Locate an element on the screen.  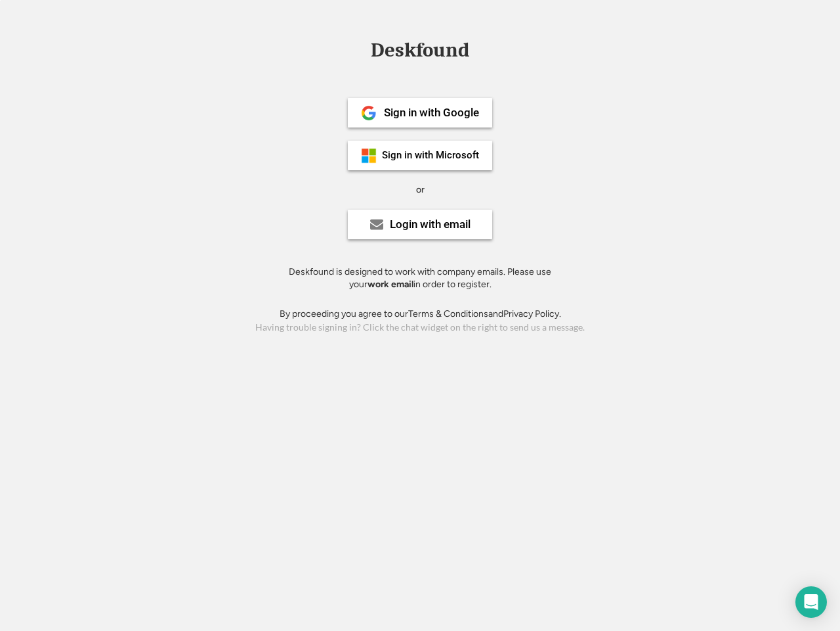
div: Login with email is located at coordinates (430, 224).